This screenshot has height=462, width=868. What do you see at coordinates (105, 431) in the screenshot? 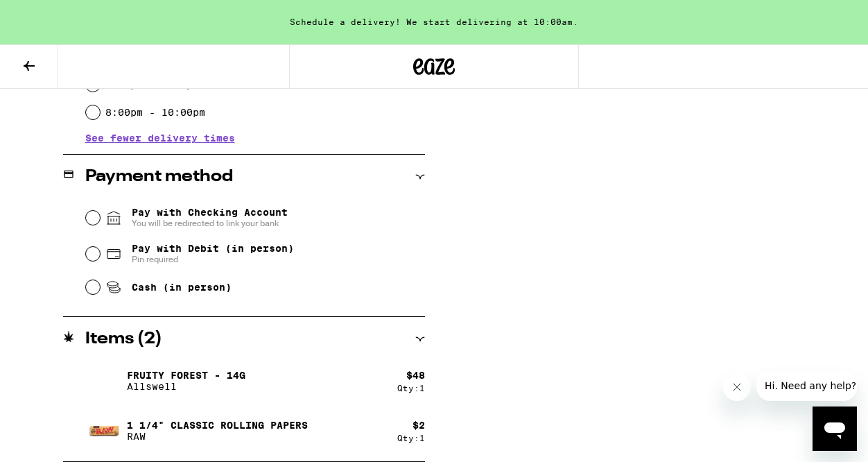
I see `img: 1 1/4" Classic Rolling Papers` at bounding box center [105, 431].